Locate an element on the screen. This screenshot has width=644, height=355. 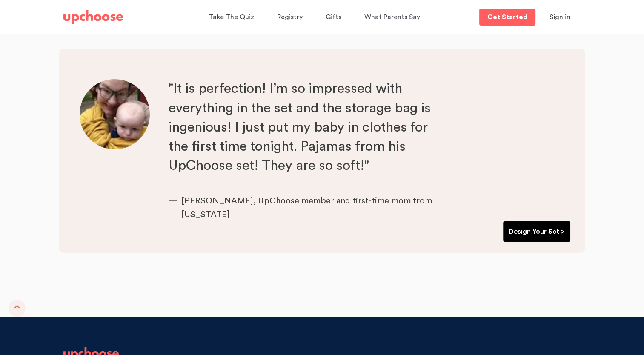
span: Registry is located at coordinates (290, 17).